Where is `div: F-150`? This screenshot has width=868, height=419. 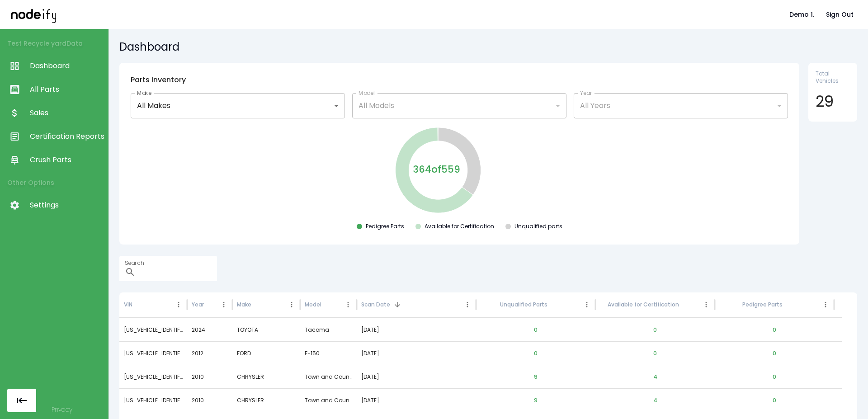 div: F-150 is located at coordinates (328, 353).